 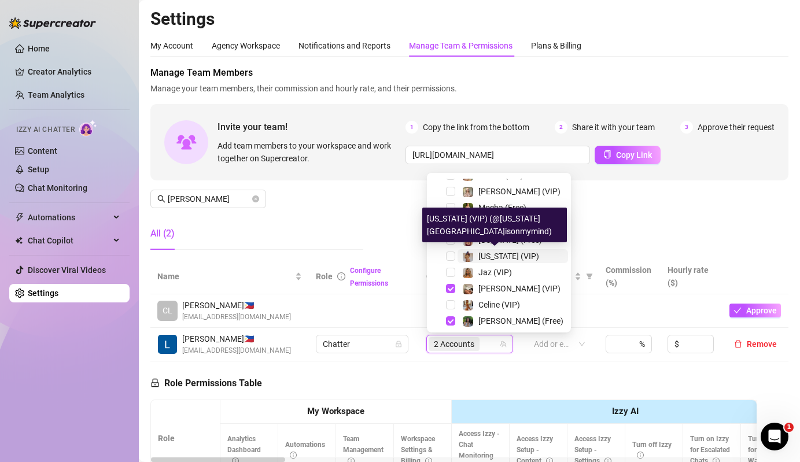 I want to click on span: Chatter, so click(x=362, y=344).